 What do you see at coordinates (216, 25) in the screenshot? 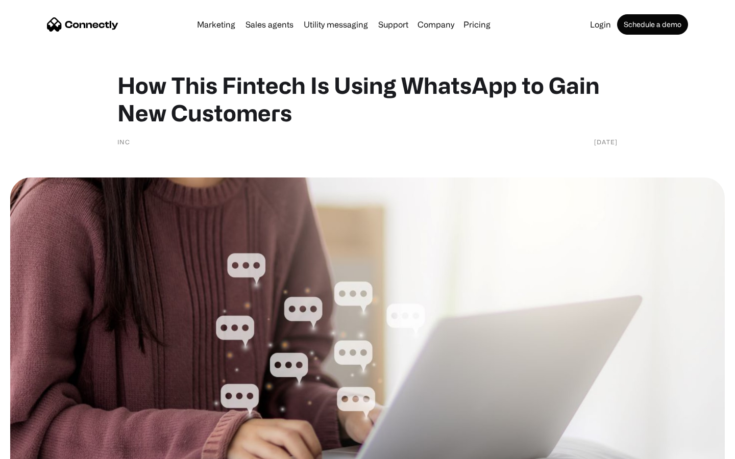
I see `a: Marketing` at bounding box center [216, 25].